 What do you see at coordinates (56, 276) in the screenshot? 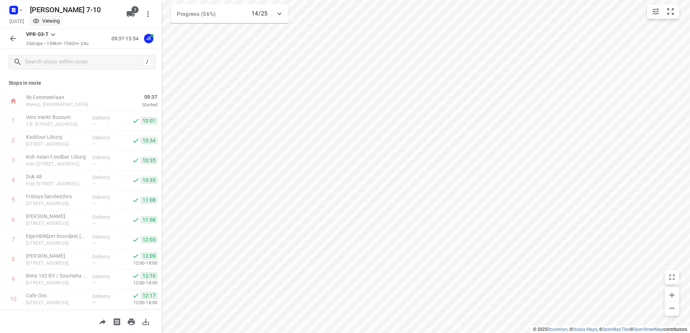
I see `p: Bens 102 BV / Soumaha Cheddi` at bounding box center [56, 276].